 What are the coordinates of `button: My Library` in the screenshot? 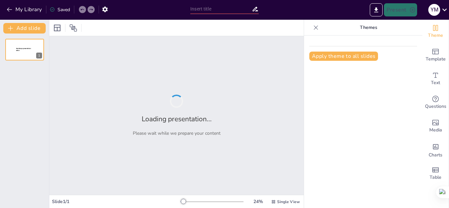 It's located at (25, 10).